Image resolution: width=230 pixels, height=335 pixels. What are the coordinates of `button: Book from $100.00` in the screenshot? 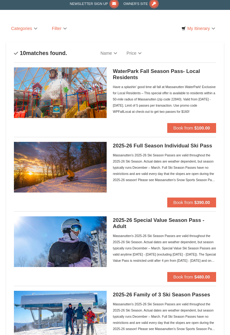 It's located at (192, 128).